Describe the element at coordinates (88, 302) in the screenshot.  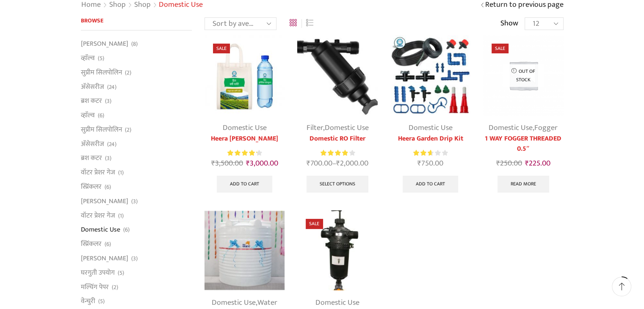
I see `a: वेन्चुरी` at that location.